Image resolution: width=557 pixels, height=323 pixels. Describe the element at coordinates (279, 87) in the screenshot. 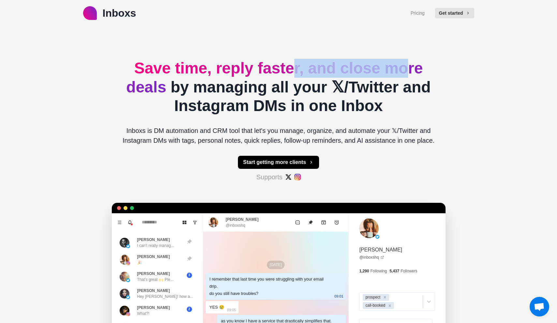

I see `h2: by managing all your 𝕏/Twitter and Instagram DMs in one Inbox` at that location.